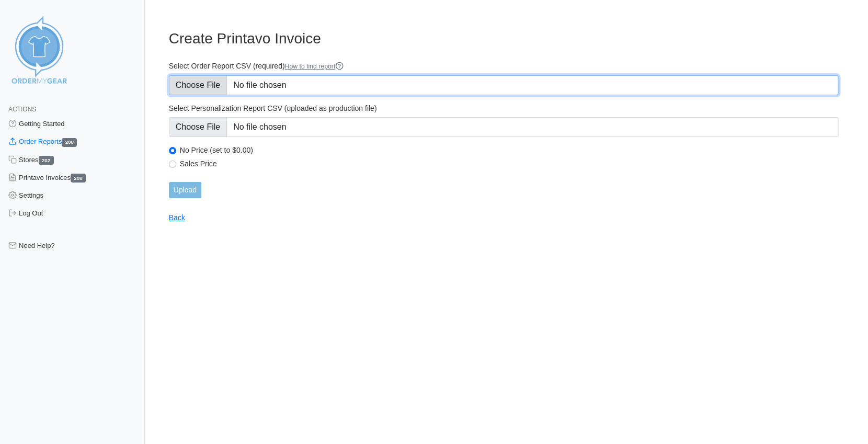  I want to click on a: How to find report, so click(313, 66).